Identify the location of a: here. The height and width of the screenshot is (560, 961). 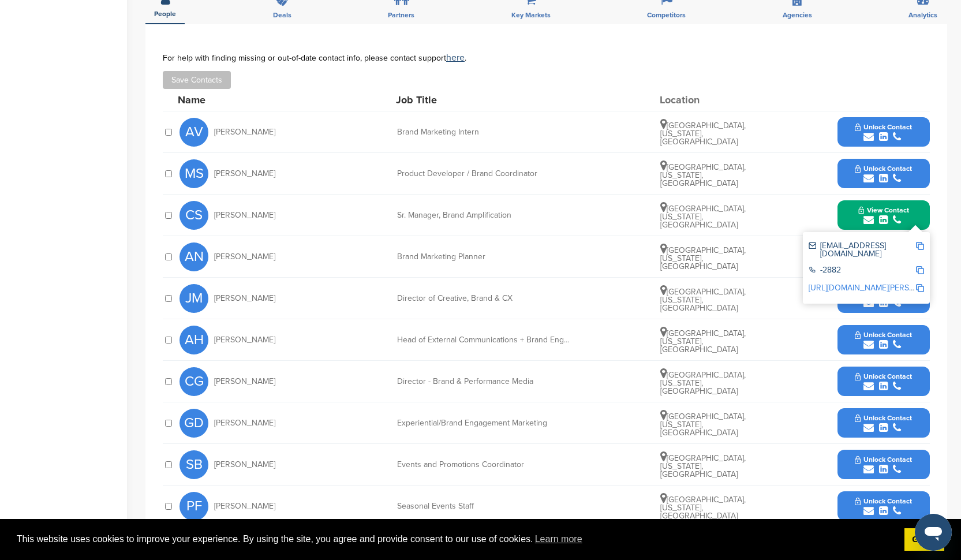
(455, 57).